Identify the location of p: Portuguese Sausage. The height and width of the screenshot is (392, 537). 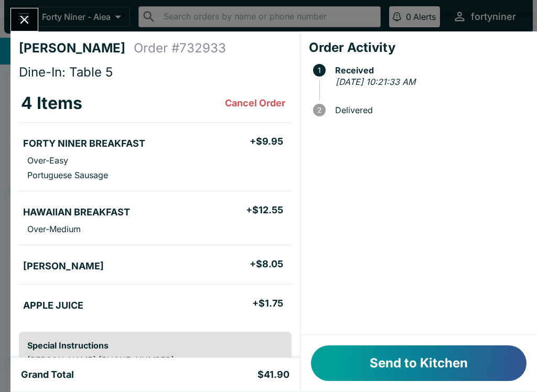
(68, 175).